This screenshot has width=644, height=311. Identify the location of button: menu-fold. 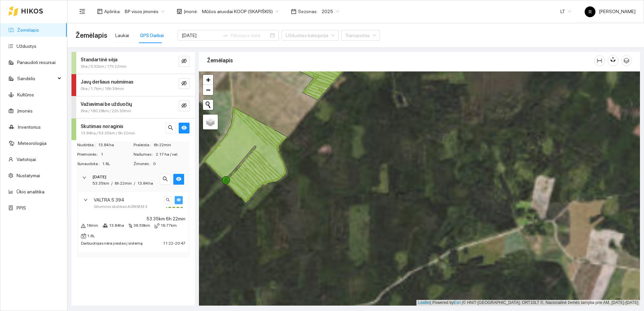
(83, 11).